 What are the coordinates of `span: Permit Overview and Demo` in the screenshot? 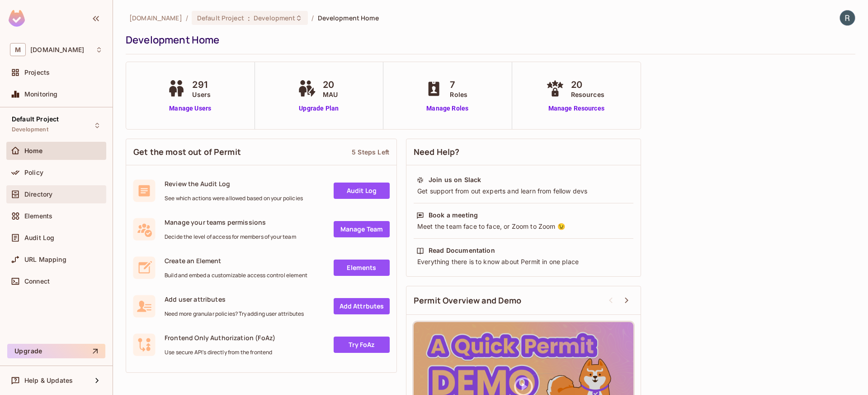 It's located at (468, 301).